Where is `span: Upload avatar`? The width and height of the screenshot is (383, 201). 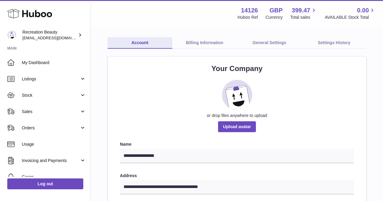
span: Upload avatar is located at coordinates (237, 127).